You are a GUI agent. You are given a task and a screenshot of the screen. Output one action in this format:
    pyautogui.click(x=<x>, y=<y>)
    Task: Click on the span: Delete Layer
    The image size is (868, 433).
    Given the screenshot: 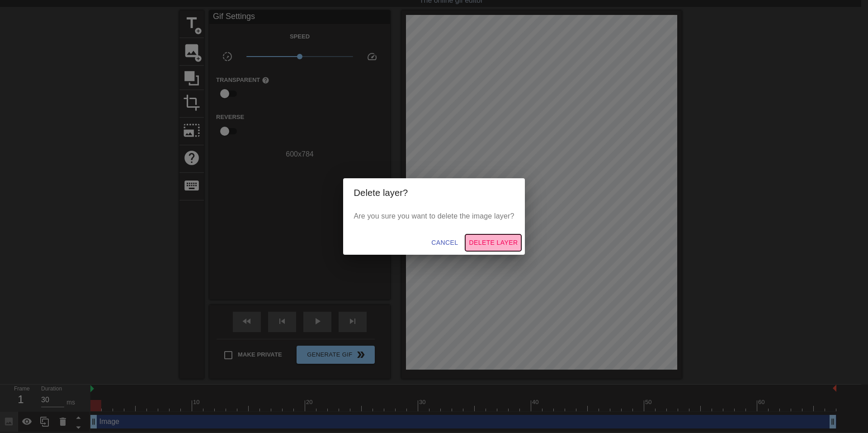 What is the action you would take?
    pyautogui.click(x=493, y=243)
    